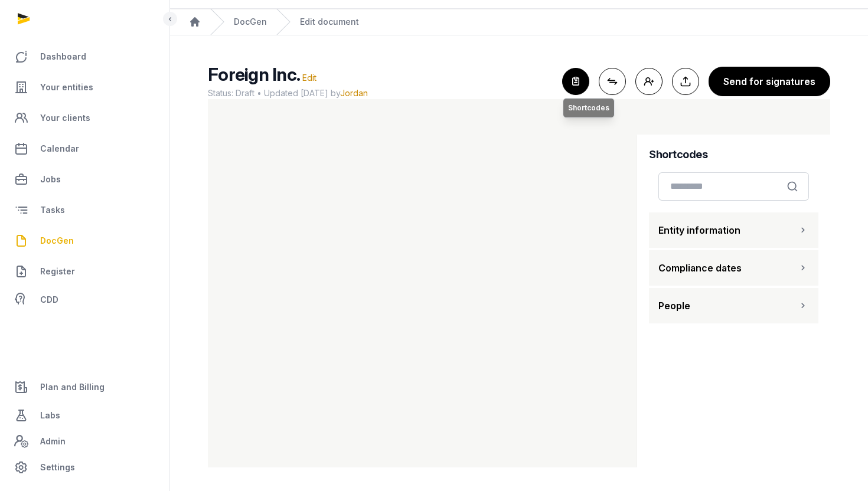 The width and height of the screenshot is (868, 491). Describe the element at coordinates (84, 387) in the screenshot. I see `a: Plan and Billing` at that location.